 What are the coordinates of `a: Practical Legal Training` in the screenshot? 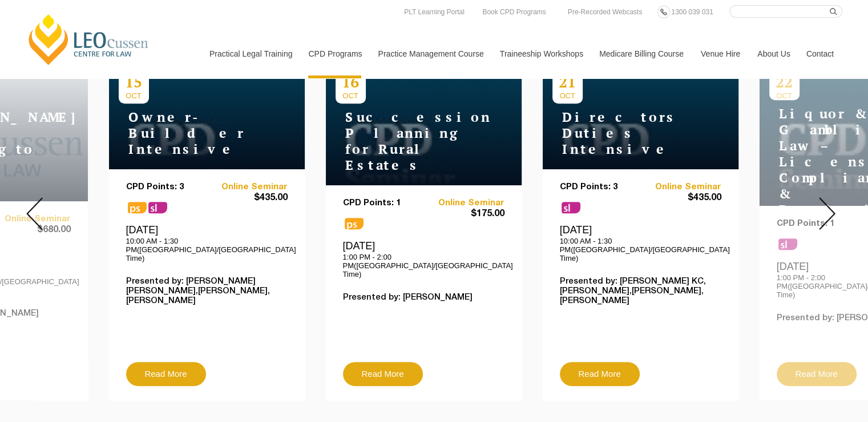 It's located at (250, 54).